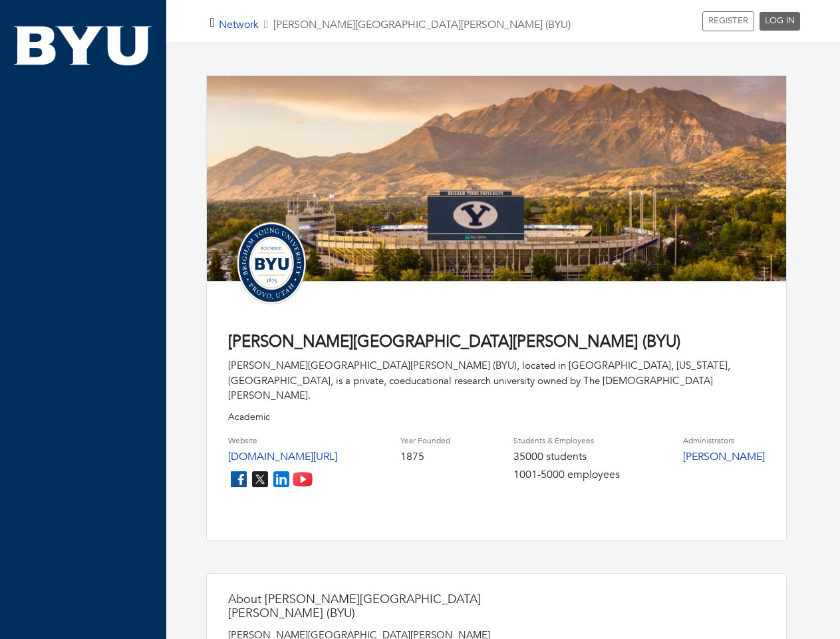 This screenshot has width=840, height=639. I want to click on img: facebook_icon-256f8dfc8812ddc1b8eade64b8eafd8a868ed32f90a8d2bb44f507e1979dbc24.png, so click(239, 479).